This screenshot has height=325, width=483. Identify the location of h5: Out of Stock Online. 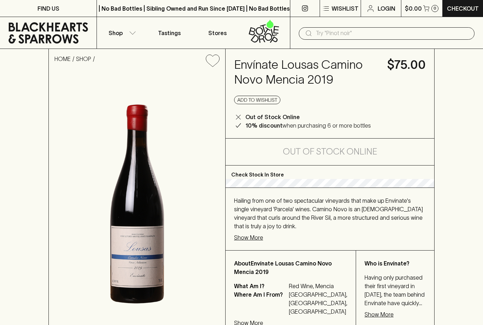
(330, 151).